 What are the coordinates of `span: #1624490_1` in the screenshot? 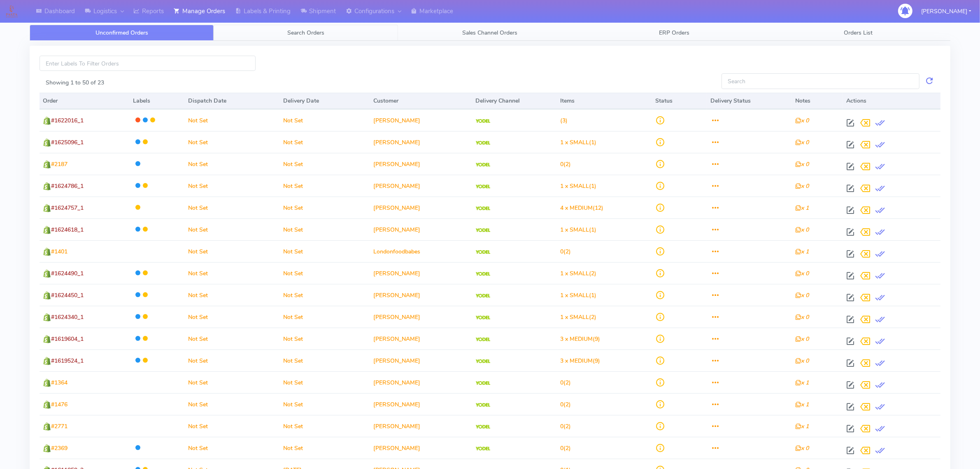 It's located at (67, 273).